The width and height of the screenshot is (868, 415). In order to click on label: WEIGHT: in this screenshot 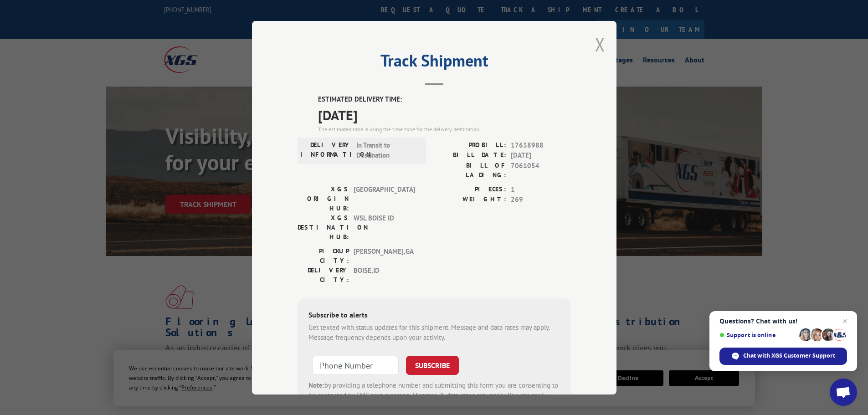, I will do `click(470, 199)`.